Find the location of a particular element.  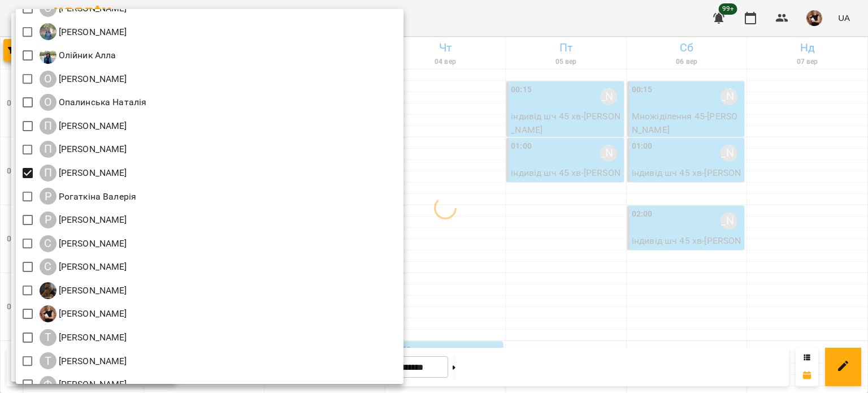

a: О Олійник Алла is located at coordinates (78, 55).